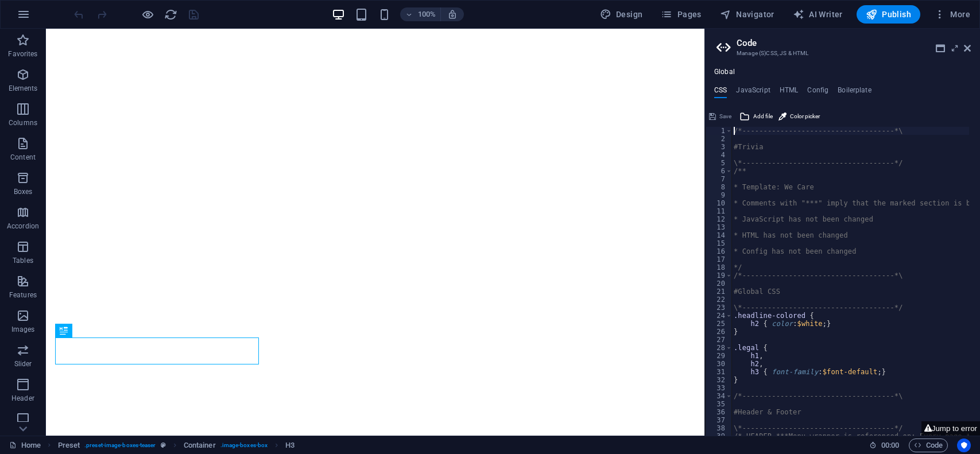 This screenshot has height=454, width=980. I want to click on span: Code, so click(928, 445).